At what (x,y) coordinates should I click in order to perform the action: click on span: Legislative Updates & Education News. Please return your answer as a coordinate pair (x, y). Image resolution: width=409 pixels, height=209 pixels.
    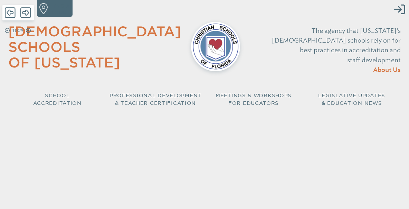
    Looking at the image, I should click on (352, 99).